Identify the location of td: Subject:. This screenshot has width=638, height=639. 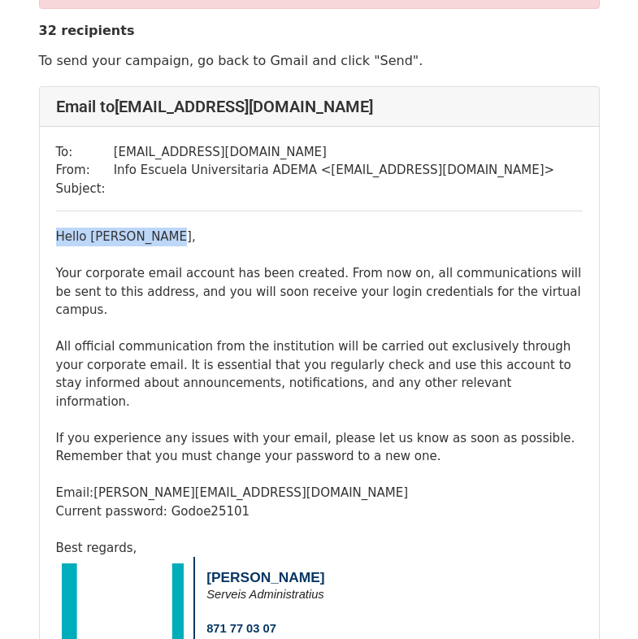
(85, 189).